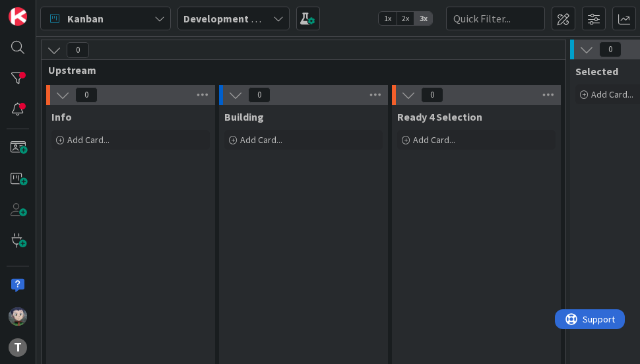 This screenshot has height=364, width=640. I want to click on img: LS, so click(18, 316).